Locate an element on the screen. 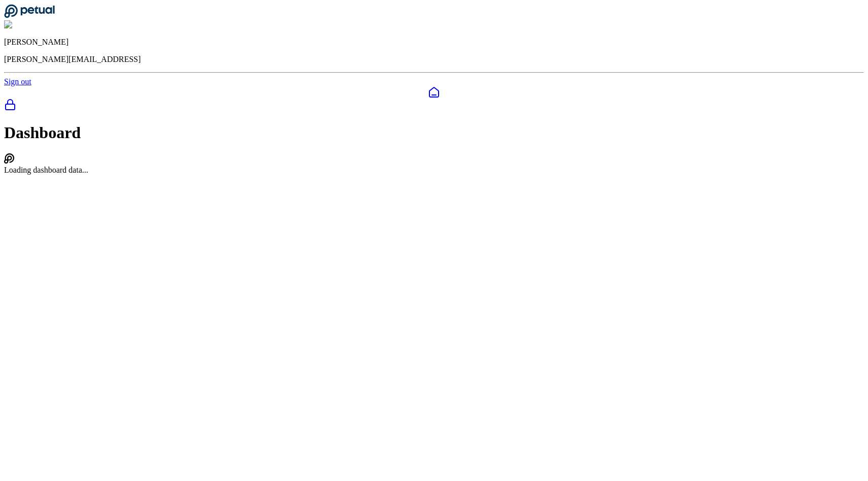 Image resolution: width=868 pixels, height=481 pixels. div: Loading dashboard data... is located at coordinates (434, 170).